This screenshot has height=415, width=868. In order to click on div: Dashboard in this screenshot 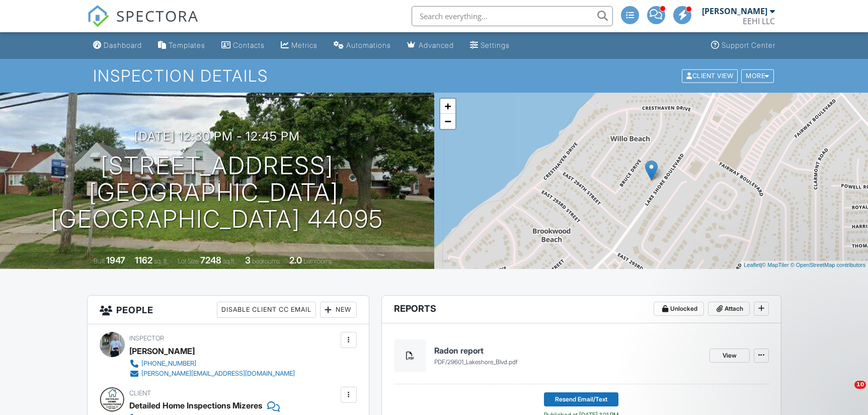, I will do `click(123, 45)`.